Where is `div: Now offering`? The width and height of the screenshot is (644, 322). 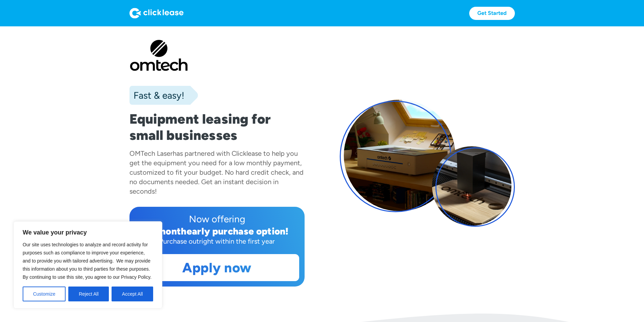
div: Now offering is located at coordinates (217, 219).